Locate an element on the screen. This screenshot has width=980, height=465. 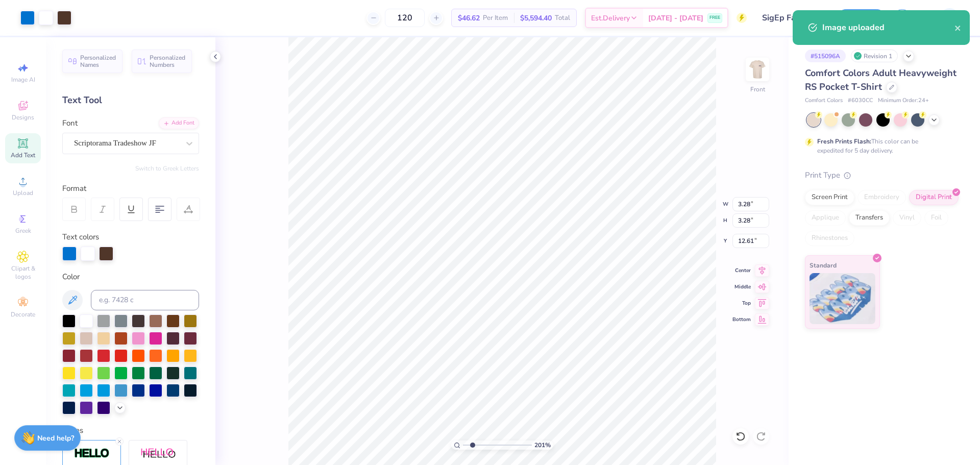
span: Personalized Names is located at coordinates (98, 61).